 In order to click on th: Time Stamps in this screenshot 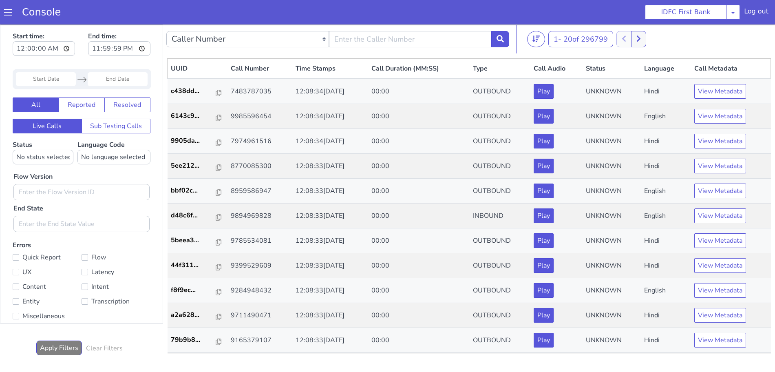, I will do `click(330, 44)`.